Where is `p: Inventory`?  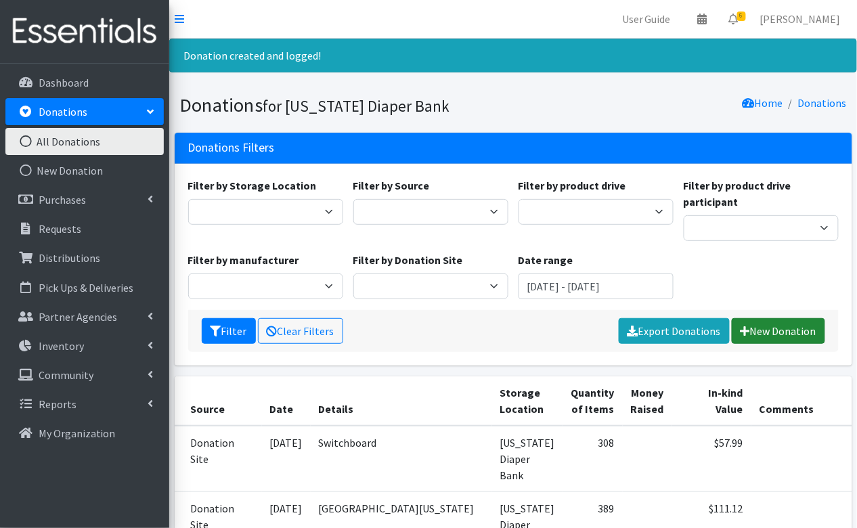
p: Inventory is located at coordinates (61, 346).